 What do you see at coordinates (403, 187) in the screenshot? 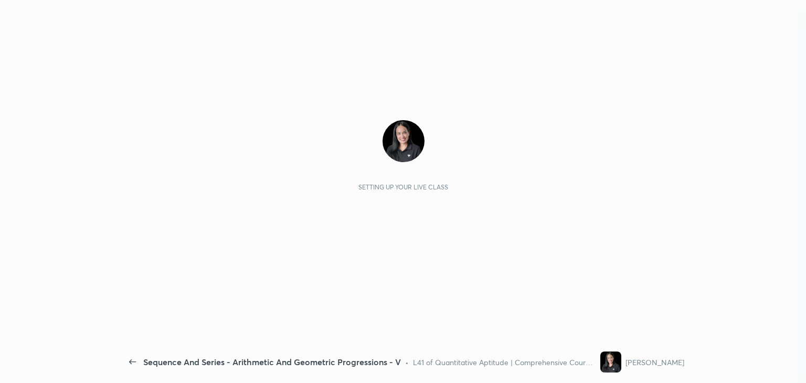
I see `div: Setting up your live class` at bounding box center [403, 187].